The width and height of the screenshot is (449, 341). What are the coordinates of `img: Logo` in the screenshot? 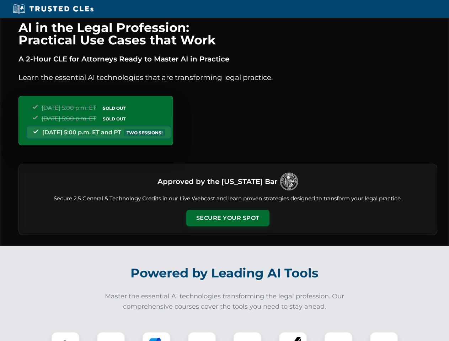 It's located at (289, 182).